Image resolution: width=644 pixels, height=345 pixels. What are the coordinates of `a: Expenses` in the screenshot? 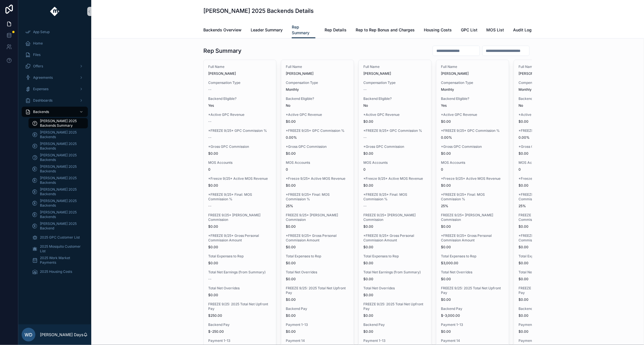 It's located at (55, 89).